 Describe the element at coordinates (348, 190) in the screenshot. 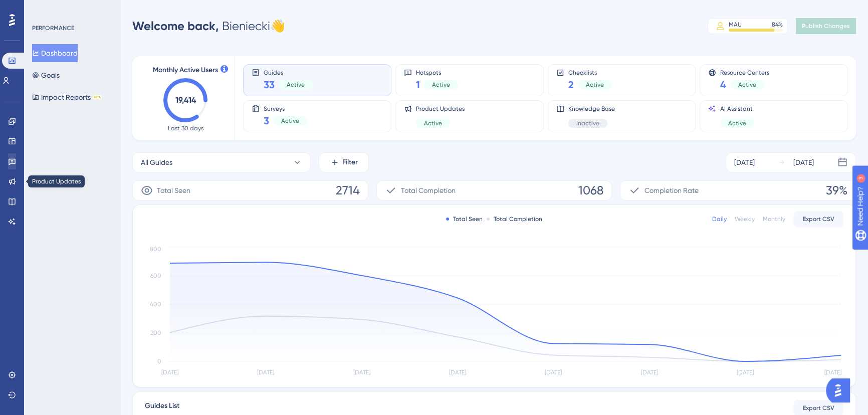

I see `span: 2714` at that location.